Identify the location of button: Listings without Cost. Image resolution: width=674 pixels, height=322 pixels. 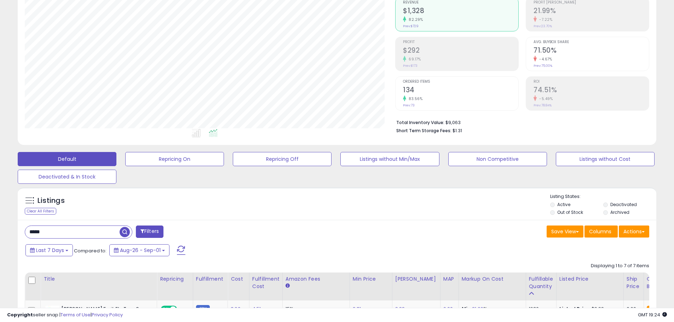
(605, 159).